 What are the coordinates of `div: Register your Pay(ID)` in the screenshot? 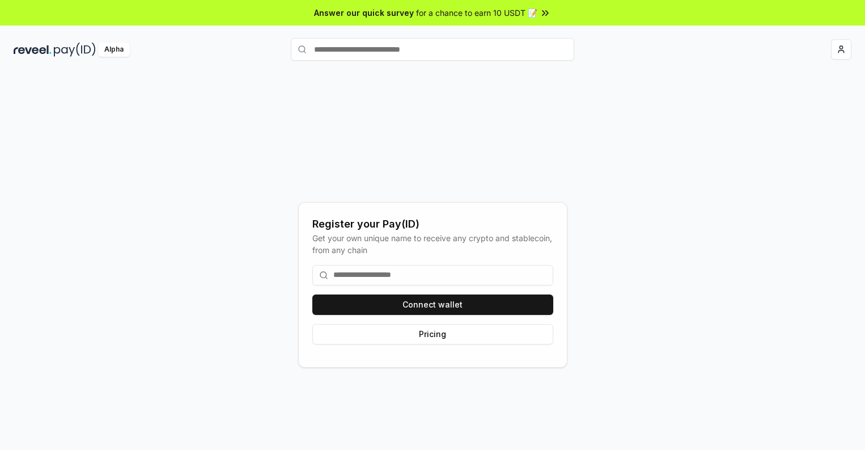 It's located at (433, 224).